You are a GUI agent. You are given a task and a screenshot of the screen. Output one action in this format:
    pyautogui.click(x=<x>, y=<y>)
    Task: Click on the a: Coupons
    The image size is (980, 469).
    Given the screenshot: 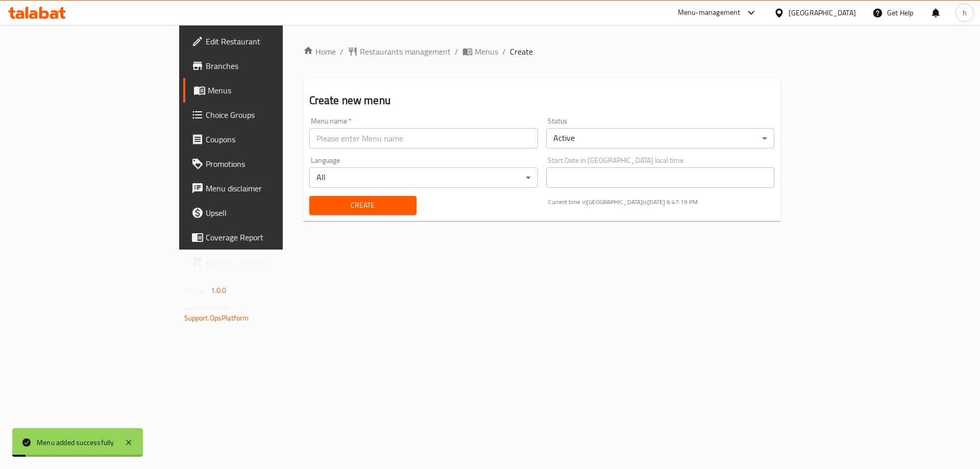 What is the action you would take?
    pyautogui.click(x=262, y=139)
    